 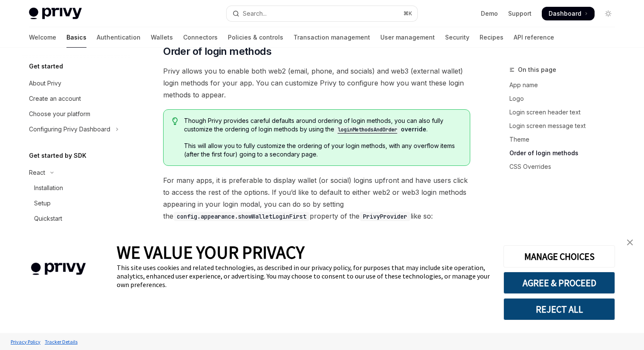 I want to click on code: config.appearance.showWalletLoginFirst, so click(x=242, y=217).